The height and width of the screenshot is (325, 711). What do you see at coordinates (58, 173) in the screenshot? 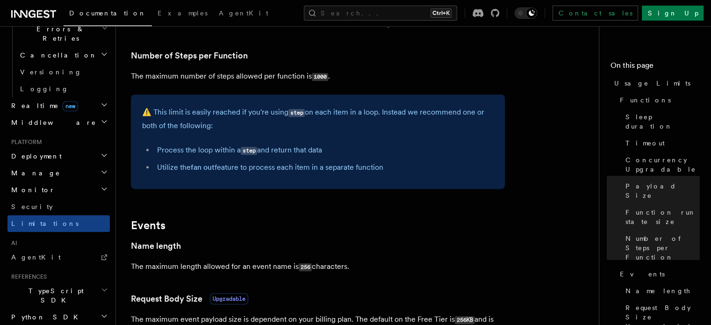
I see `button: Manage` at bounding box center [58, 173].